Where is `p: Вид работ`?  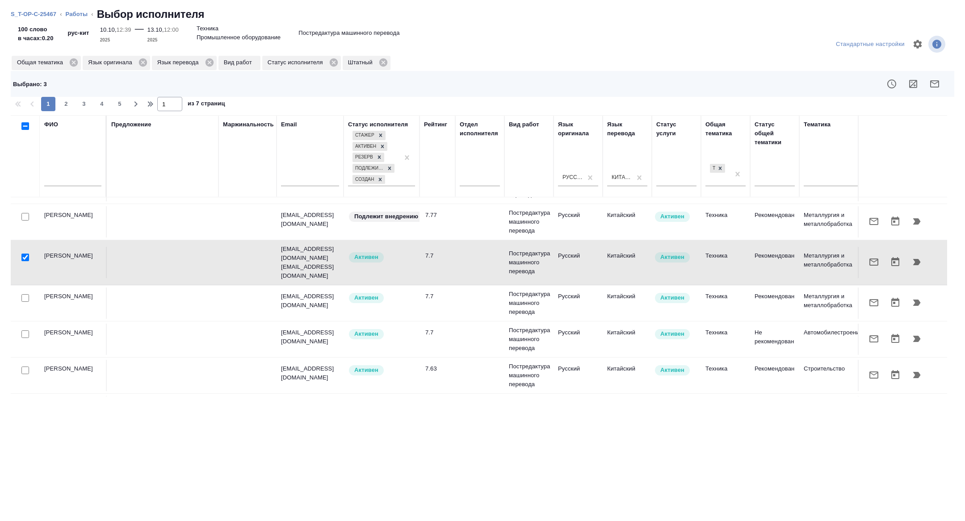 p: Вид работ is located at coordinates (240, 63).